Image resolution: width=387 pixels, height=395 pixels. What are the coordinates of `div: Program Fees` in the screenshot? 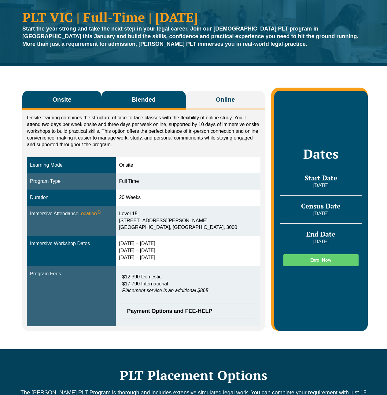 It's located at (71, 274).